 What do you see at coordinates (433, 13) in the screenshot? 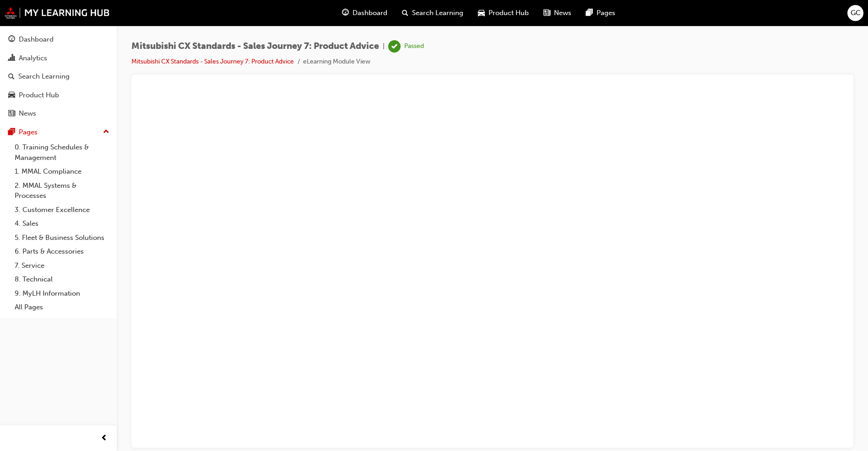
I see `a: search-iconSearch Learning` at bounding box center [433, 13].